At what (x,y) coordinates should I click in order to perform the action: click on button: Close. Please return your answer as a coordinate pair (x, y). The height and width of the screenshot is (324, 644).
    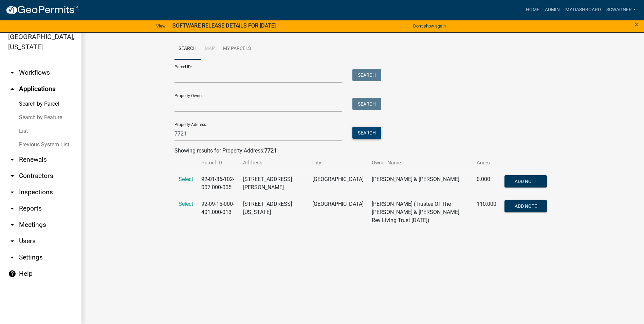
    Looking at the image, I should click on (636, 25).